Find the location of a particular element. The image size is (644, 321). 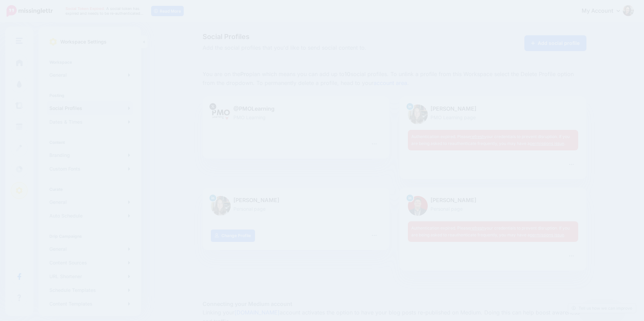

img: 1657124497966-76390.png is located at coordinates (418, 206).